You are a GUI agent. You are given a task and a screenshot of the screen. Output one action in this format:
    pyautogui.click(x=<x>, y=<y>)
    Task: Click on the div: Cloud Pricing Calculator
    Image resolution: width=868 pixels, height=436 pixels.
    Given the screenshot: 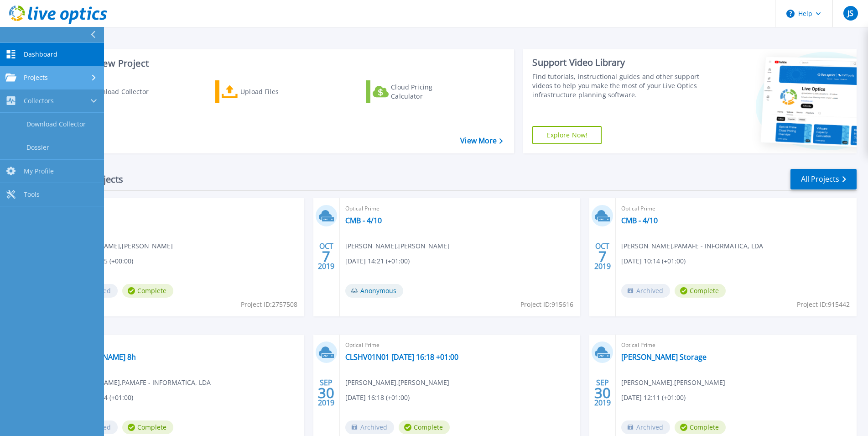 What is the action you would take?
    pyautogui.click(x=427, y=92)
    